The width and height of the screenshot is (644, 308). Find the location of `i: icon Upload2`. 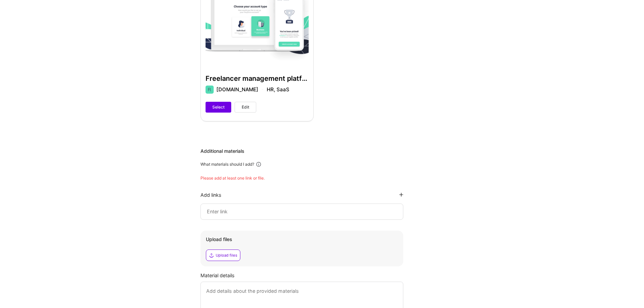

i: icon Upload2 is located at coordinates (212, 255).